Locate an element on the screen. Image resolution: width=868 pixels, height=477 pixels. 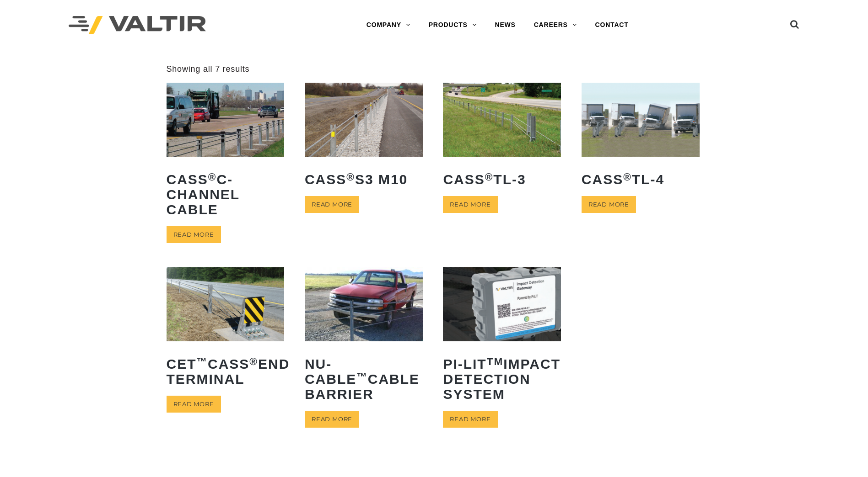
a: Read more about “CASS® TL-4” is located at coordinates (609, 204).